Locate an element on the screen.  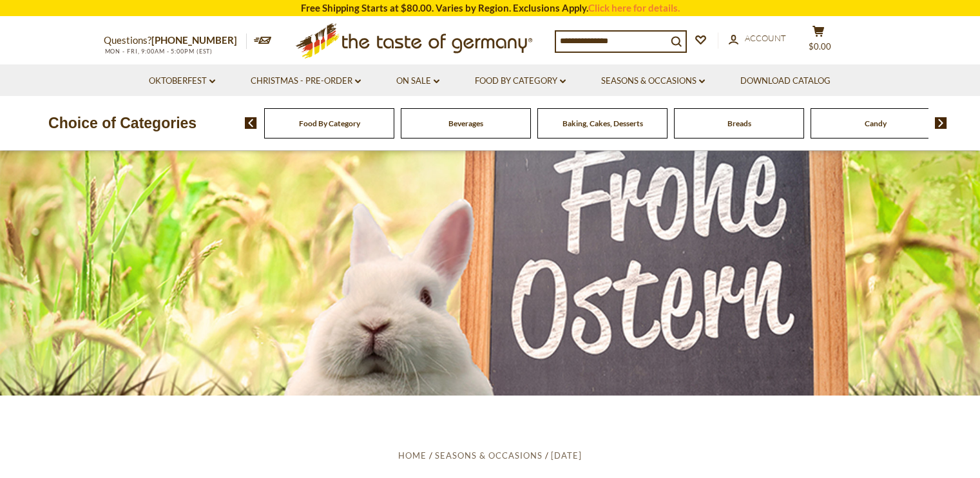
span: Food By Category is located at coordinates (329, 123).